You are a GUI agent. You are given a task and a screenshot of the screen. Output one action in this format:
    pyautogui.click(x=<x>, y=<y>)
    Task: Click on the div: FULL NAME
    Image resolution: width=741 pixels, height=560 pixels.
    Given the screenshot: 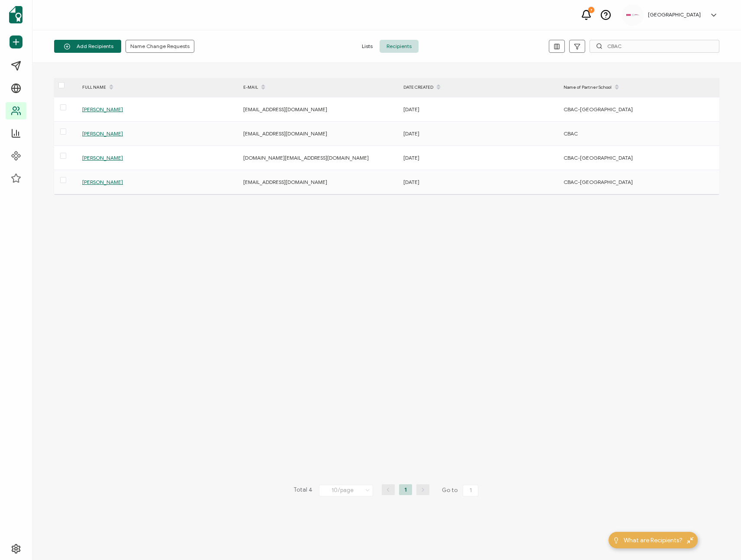 What is the action you would take?
    pyautogui.click(x=159, y=88)
    